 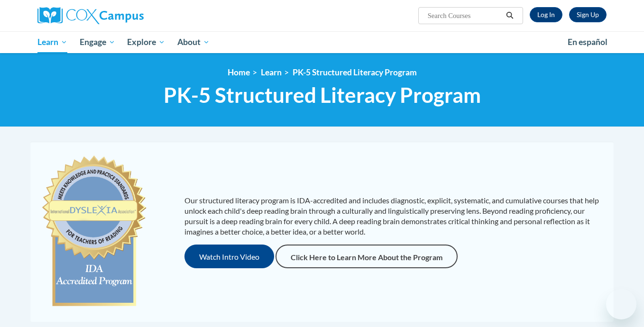 What do you see at coordinates (546, 15) in the screenshot?
I see `a: Log In` at bounding box center [546, 15].